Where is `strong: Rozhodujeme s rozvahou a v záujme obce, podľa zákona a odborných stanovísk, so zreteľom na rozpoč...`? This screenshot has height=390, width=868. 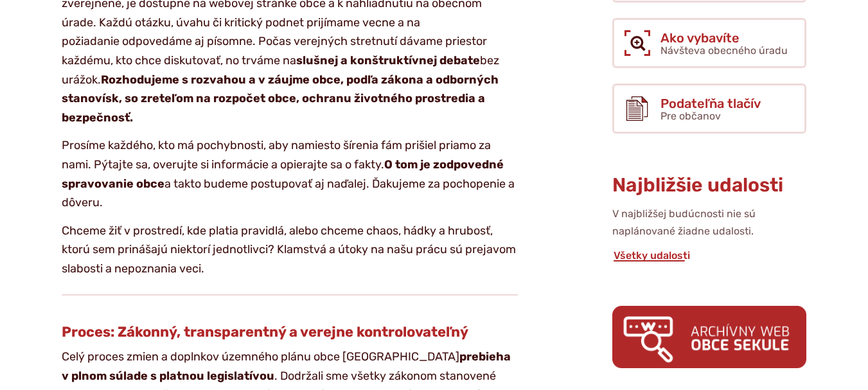
strong: Rozhodujeme s rozvahou a v záujme obce, podľa zákona a odborných stanovísk, so zreteľom na rozpoč... is located at coordinates (280, 98).